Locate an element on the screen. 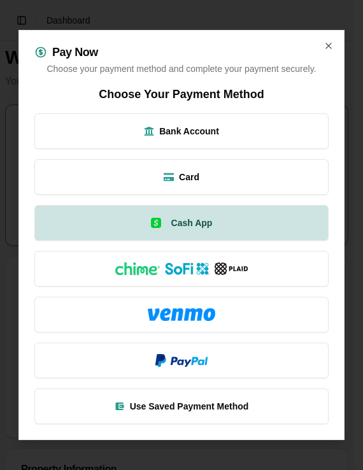 Image resolution: width=363 pixels, height=470 pixels. p: Choose your payment method and complete your payment securely. is located at coordinates (181, 69).